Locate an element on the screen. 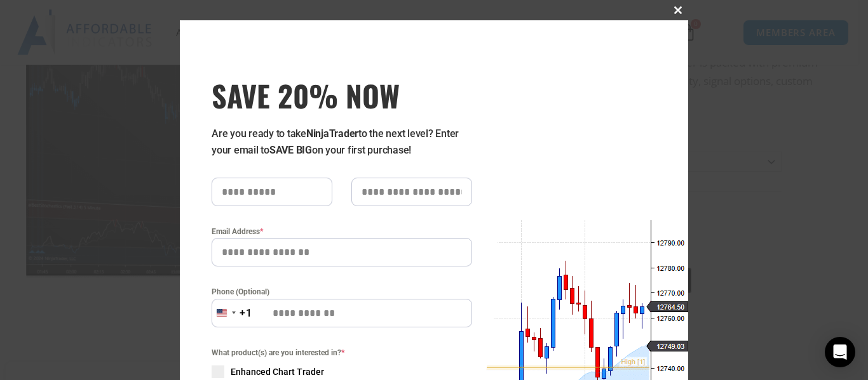  strong: SAVE BIG is located at coordinates (291, 149).